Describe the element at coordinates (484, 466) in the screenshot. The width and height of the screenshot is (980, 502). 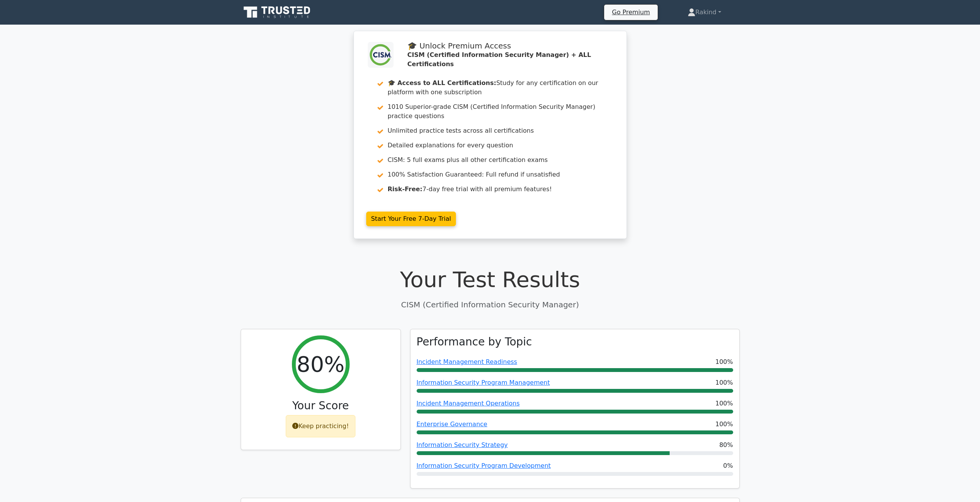
I see `a: Information Security Program Development` at that location.